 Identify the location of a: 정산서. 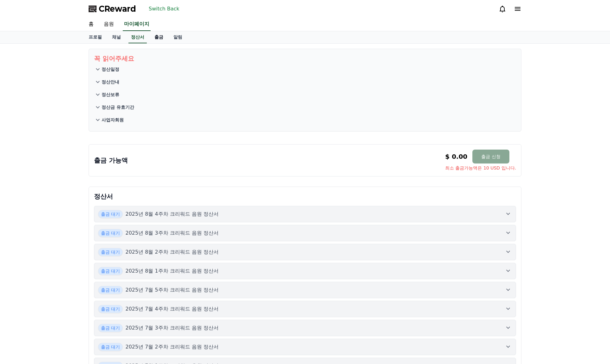
(138, 37).